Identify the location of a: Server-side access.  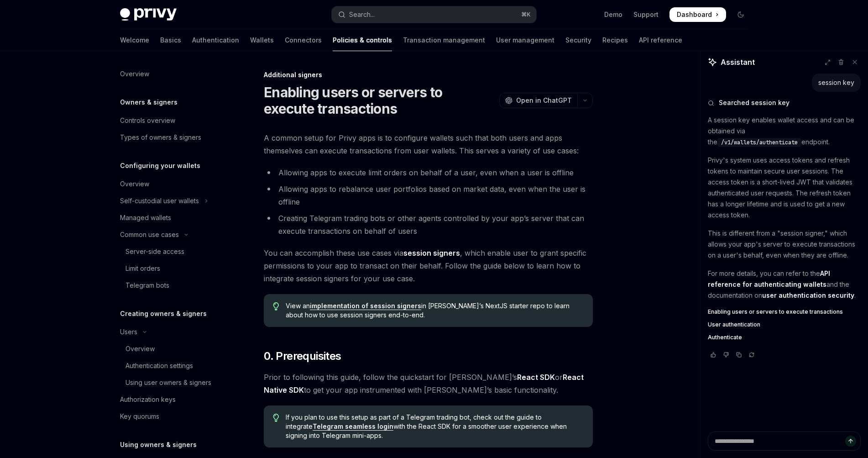
(171, 252).